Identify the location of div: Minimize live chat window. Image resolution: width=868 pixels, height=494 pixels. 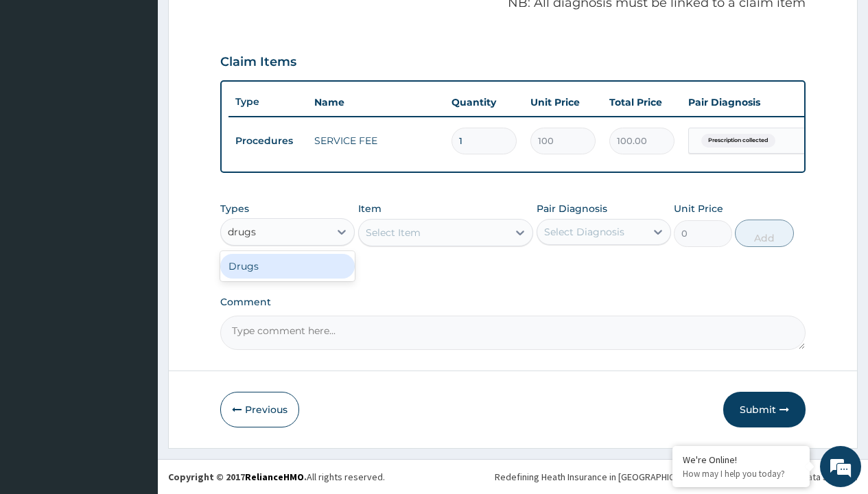
(241, 23).